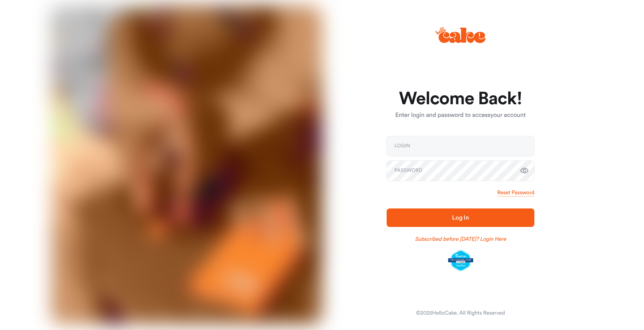 This screenshot has height=330, width=644. What do you see at coordinates (460, 218) in the screenshot?
I see `button: Log In` at bounding box center [460, 218].